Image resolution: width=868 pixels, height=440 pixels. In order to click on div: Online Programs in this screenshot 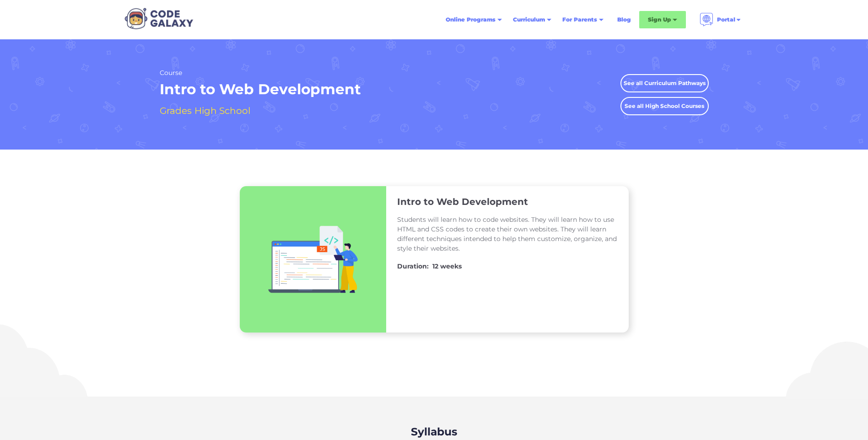, I will do `click(470, 19)`.